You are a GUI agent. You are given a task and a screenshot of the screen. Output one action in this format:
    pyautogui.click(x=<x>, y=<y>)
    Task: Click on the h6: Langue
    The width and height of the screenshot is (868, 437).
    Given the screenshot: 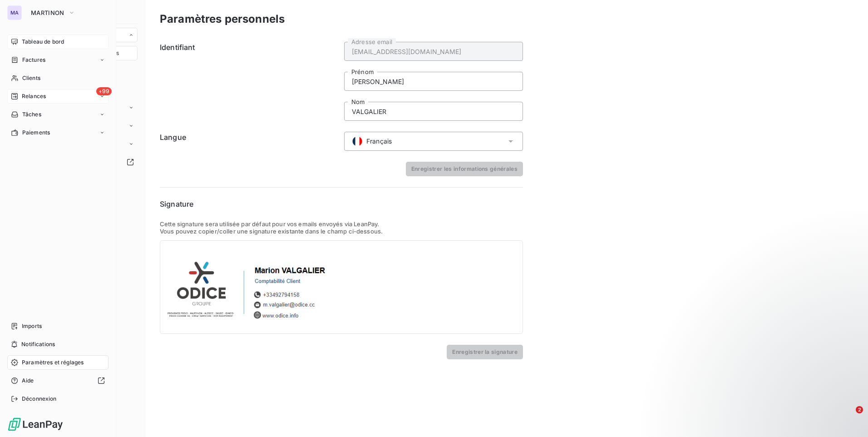 What is the action you would take?
    pyautogui.click(x=249, y=141)
    